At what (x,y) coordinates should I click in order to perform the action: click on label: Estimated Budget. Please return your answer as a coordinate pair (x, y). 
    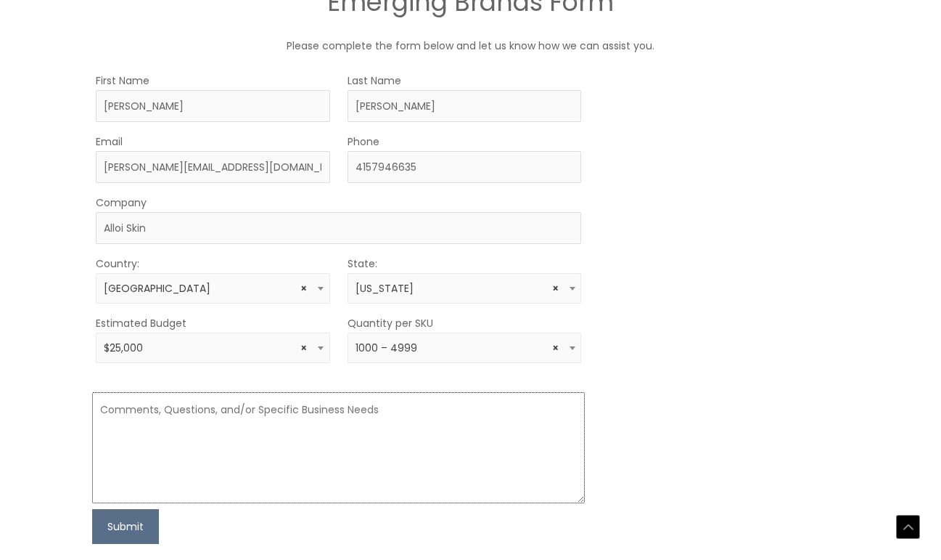
    Looking at the image, I should click on (141, 323).